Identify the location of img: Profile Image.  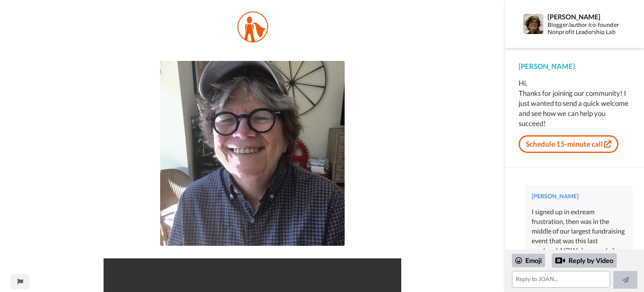
(533, 24).